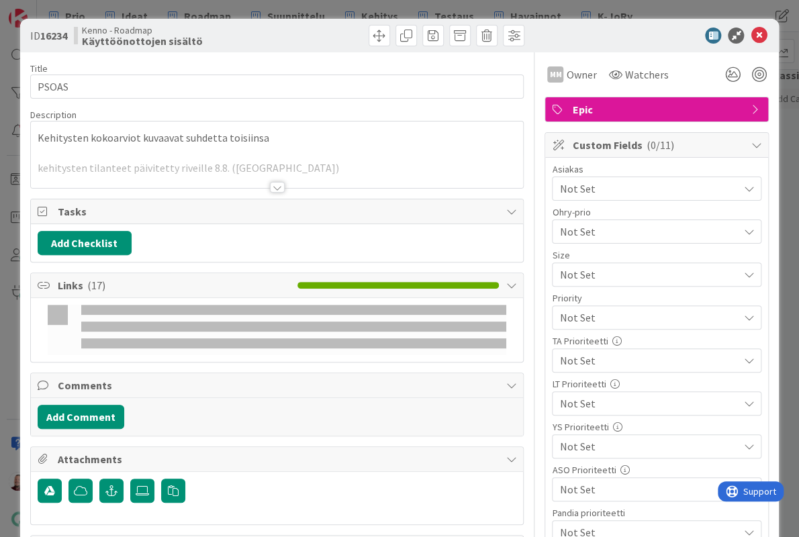  I want to click on input: type card name here..., so click(277, 87).